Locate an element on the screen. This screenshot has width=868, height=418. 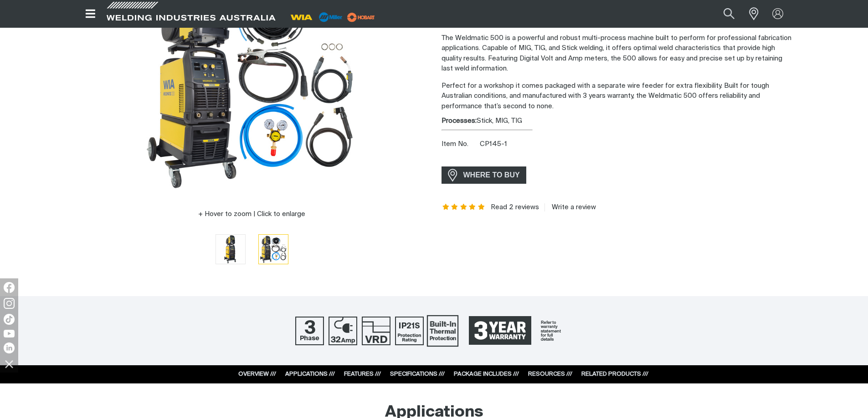
button: Go to slide 1 is located at coordinates (230, 250).